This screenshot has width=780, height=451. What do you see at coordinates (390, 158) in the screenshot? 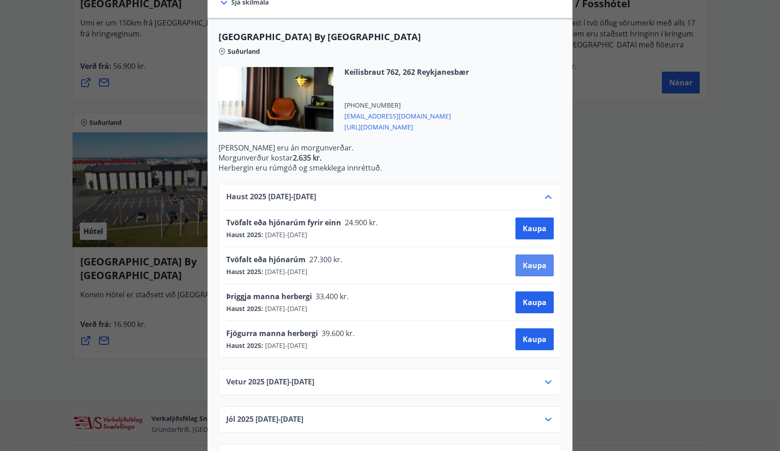
I see `p: Morgunverður kostar` at bounding box center [390, 158].